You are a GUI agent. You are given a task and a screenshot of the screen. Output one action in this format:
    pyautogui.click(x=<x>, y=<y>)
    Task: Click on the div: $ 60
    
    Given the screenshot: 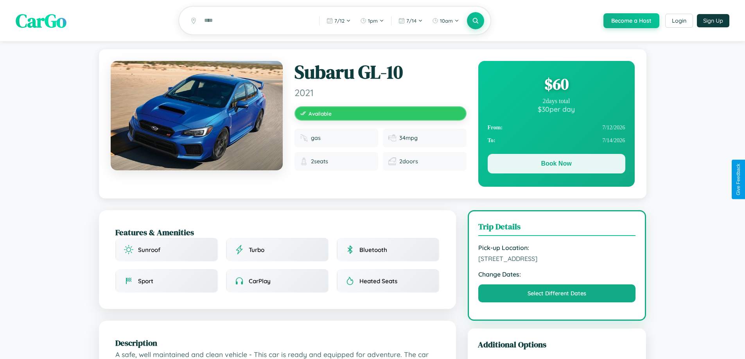 What is the action you would take?
    pyautogui.click(x=556, y=84)
    